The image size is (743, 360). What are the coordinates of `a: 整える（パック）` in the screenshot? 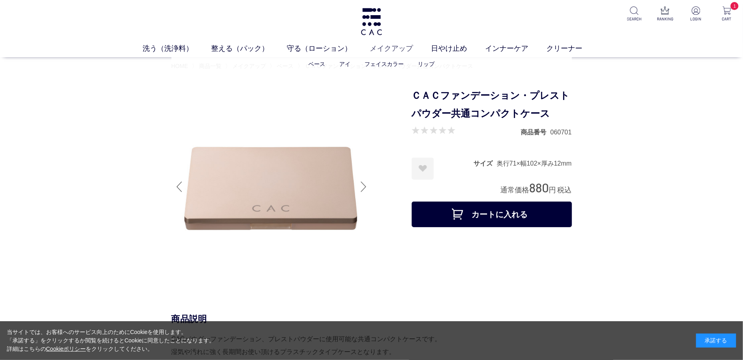 It's located at (249, 48).